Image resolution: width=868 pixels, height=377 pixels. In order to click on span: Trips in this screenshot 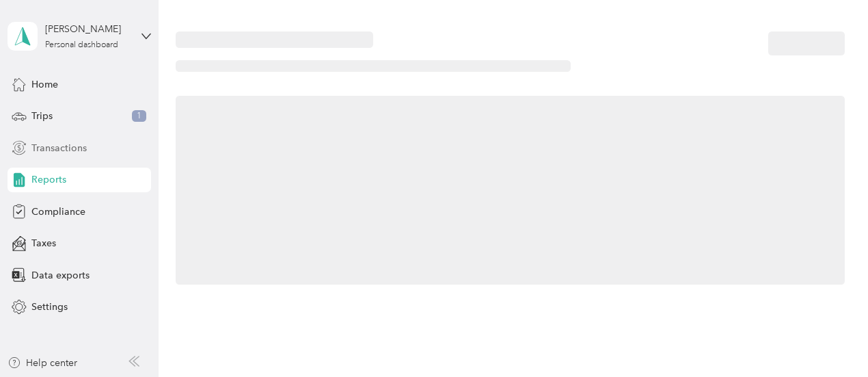, I will do `click(41, 116)`.